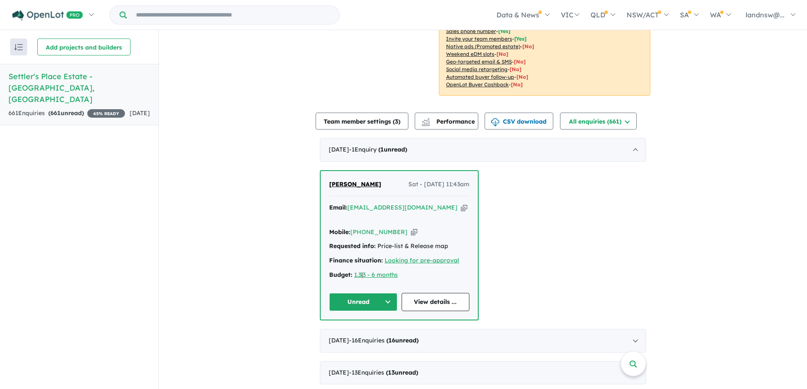  I want to click on img: Openlot PRO Logo White, so click(47, 15).